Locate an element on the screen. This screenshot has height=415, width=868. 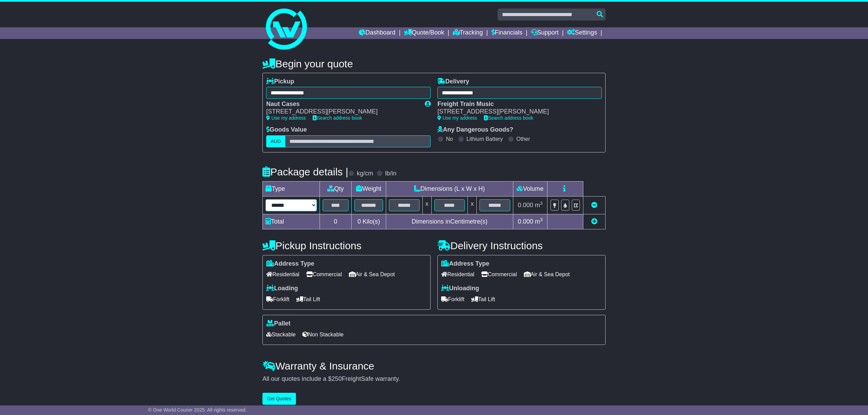
label: No is located at coordinates (450, 139).